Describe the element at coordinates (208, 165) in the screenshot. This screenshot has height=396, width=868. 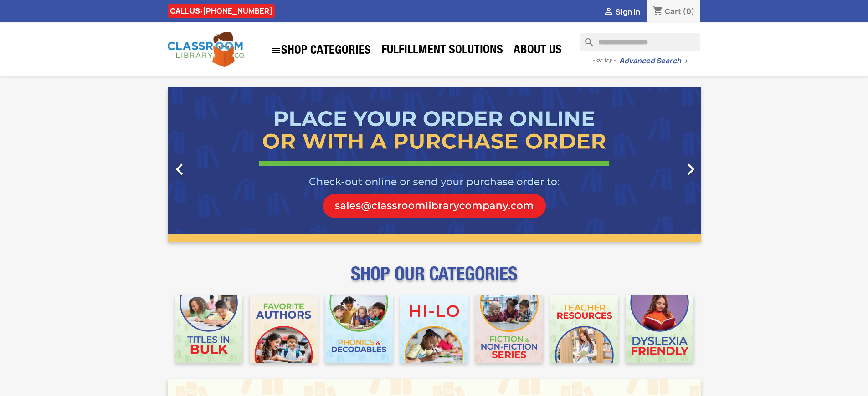
I see `a: Previous` at that location.